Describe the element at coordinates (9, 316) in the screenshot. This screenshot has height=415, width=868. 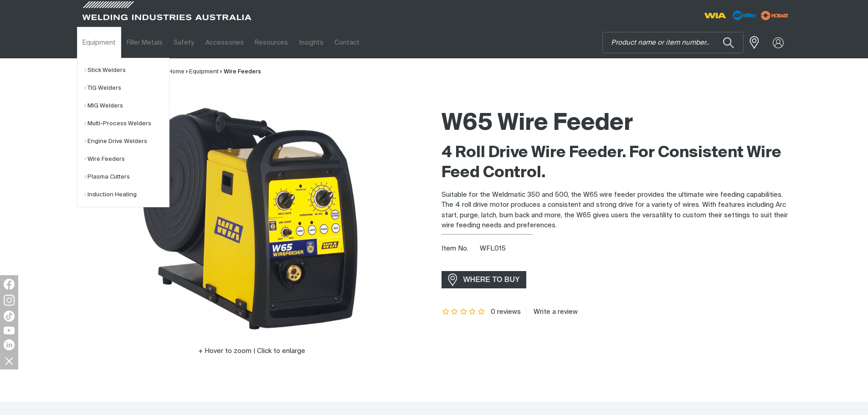
I see `img: TikTok` at that location.